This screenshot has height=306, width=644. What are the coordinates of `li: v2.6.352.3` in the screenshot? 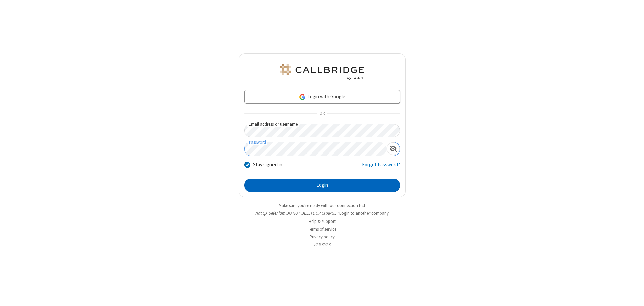 It's located at (322, 244).